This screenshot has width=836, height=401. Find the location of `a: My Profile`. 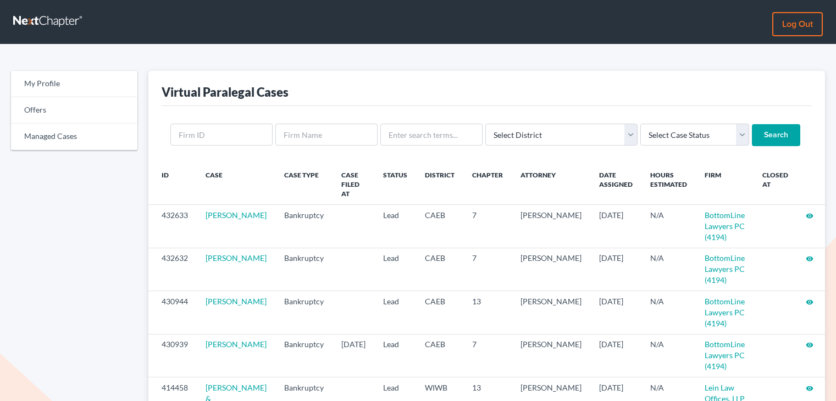

a: My Profile is located at coordinates (74, 84).